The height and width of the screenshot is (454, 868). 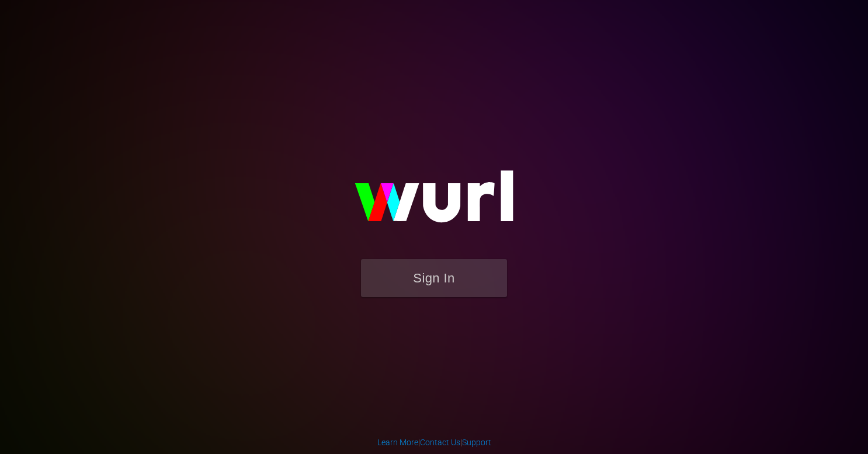 What do you see at coordinates (398, 442) in the screenshot?
I see `a: Learn More` at bounding box center [398, 442].